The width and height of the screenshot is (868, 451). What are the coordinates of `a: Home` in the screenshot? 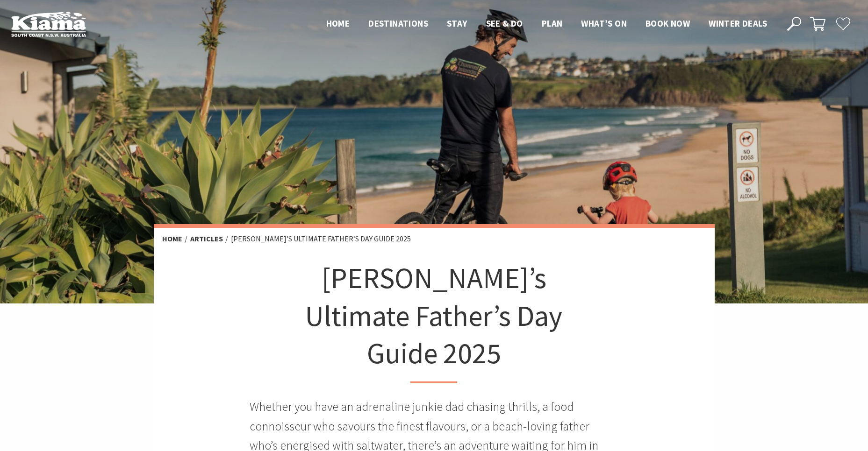 It's located at (172, 239).